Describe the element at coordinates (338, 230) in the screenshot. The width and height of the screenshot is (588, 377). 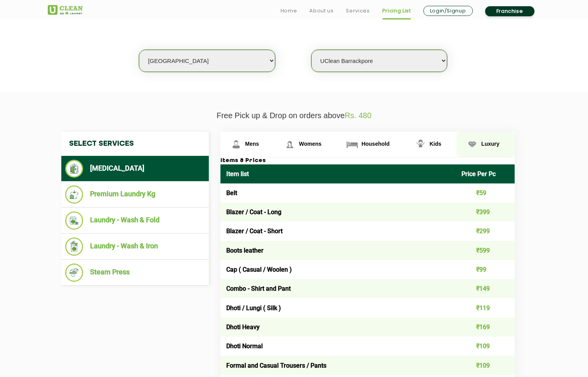
I see `td: Blazer / Coat - Short` at that location.